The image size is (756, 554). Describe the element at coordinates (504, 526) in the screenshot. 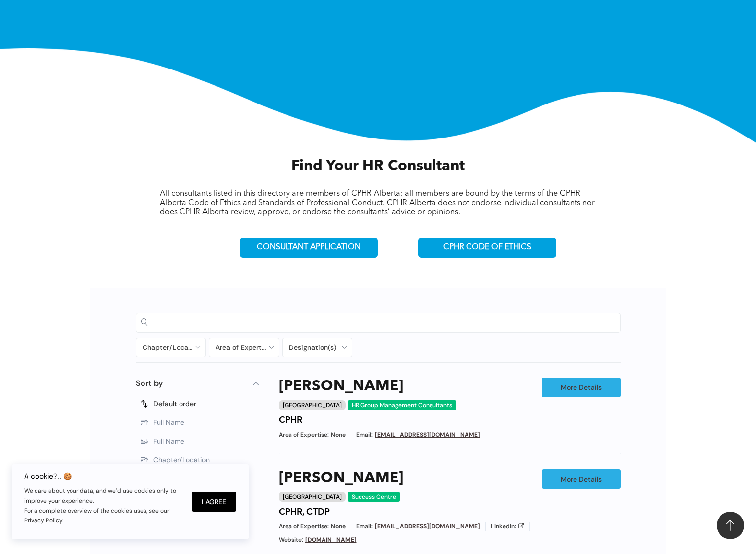

I see `span: LinkedIn:` at that location.